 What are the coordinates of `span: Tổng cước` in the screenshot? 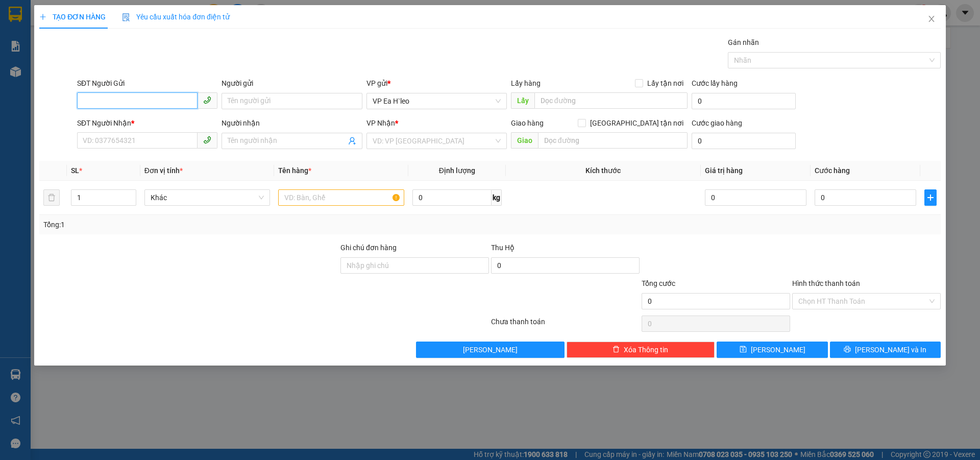 It's located at (659, 283).